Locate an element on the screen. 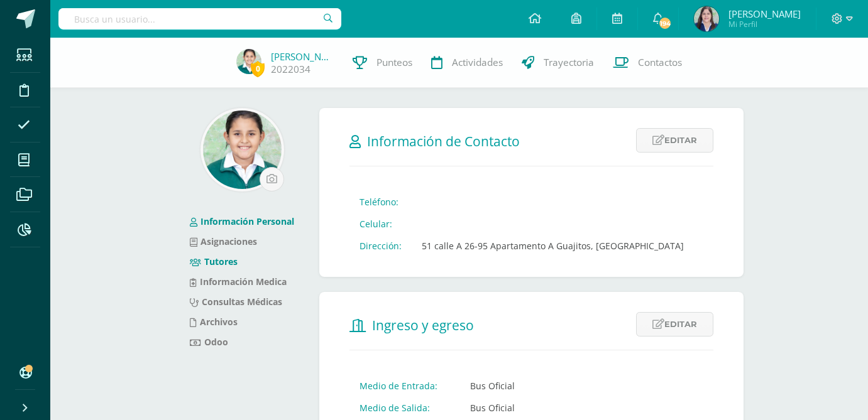  a: 2022034 is located at coordinates (290, 69).